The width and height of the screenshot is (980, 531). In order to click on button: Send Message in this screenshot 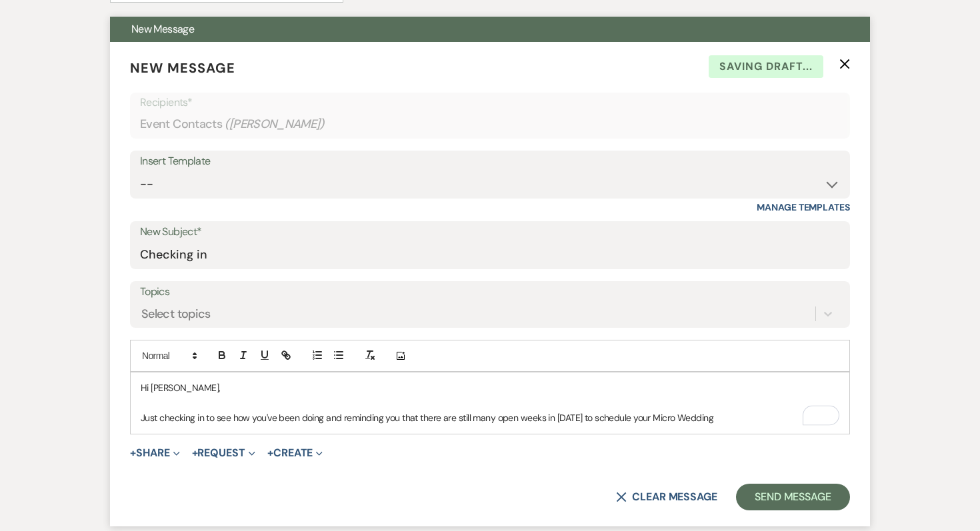, I will do `click(793, 498)`.